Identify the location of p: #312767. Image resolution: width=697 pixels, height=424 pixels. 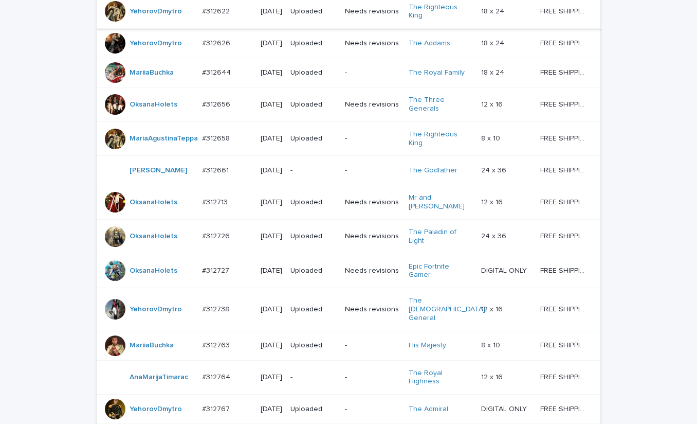
(217, 408).